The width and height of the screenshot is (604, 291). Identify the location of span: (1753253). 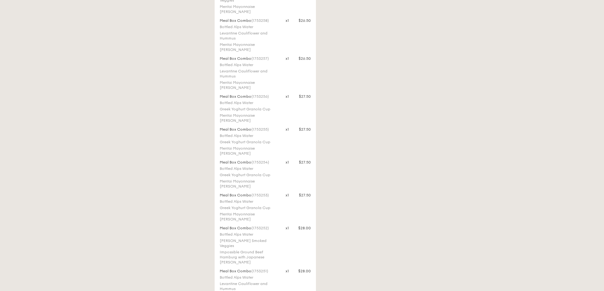
(260, 195).